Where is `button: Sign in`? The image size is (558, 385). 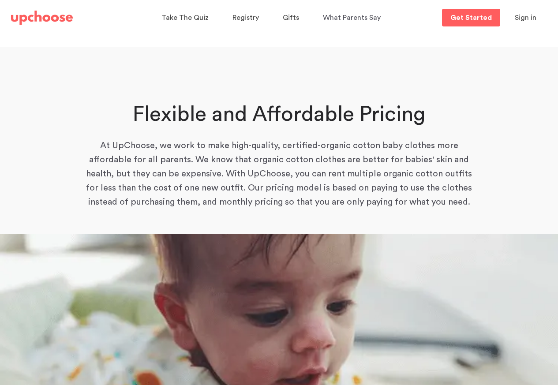
button: Sign in is located at coordinates (525, 18).